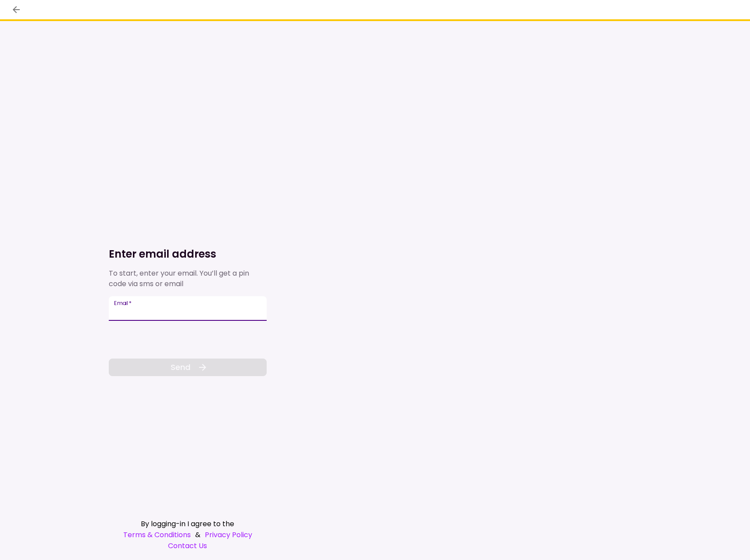  I want to click on button: Send, so click(188, 367).